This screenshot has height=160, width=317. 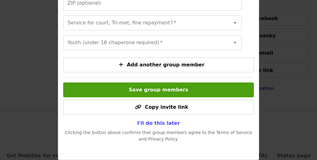 I want to click on button: Add another group member, so click(x=159, y=65).